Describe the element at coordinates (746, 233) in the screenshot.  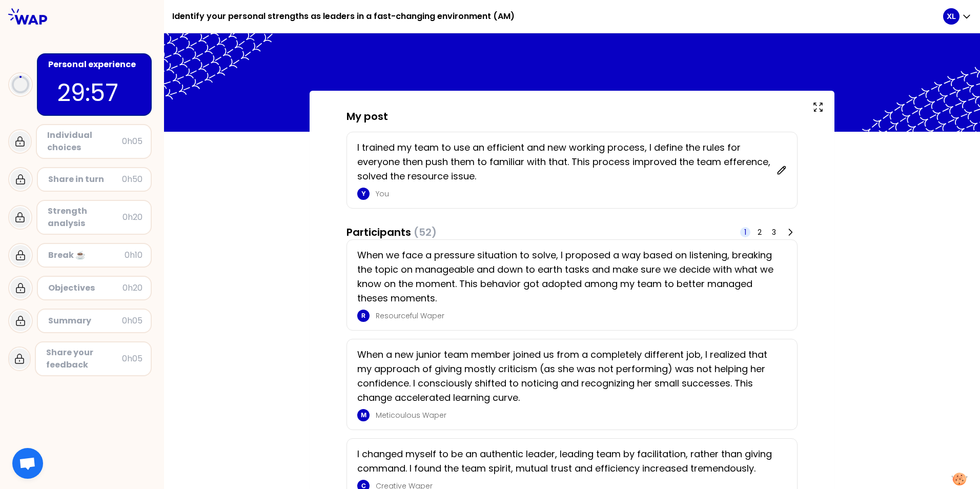
I see `span: 1` at that location.